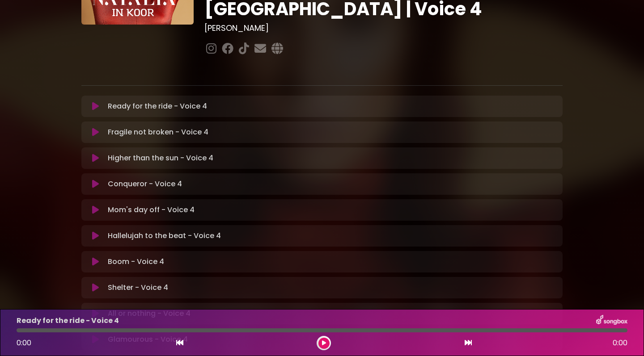 Image resolution: width=644 pixels, height=356 pixels. I want to click on p: Conqueror - Voice 4, so click(145, 184).